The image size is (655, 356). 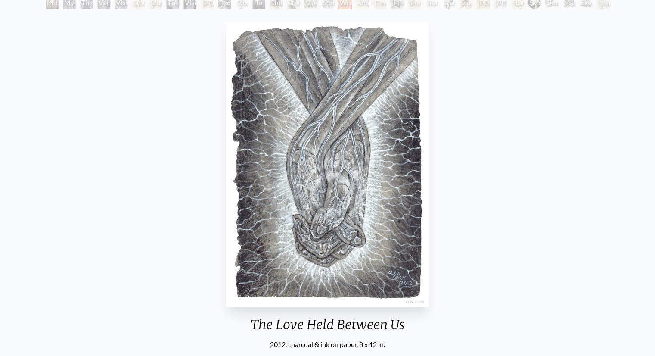 I want to click on img: The-Love-Held-Between-Us-2012-Alex-Grey-watermarked.jpeg, so click(x=327, y=164).